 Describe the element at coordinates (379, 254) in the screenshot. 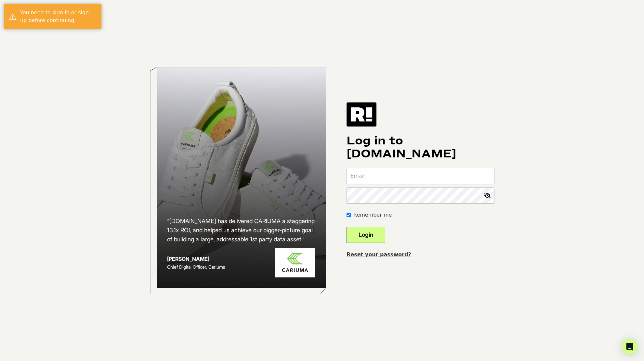

I see `a: Reset your password?` at that location.